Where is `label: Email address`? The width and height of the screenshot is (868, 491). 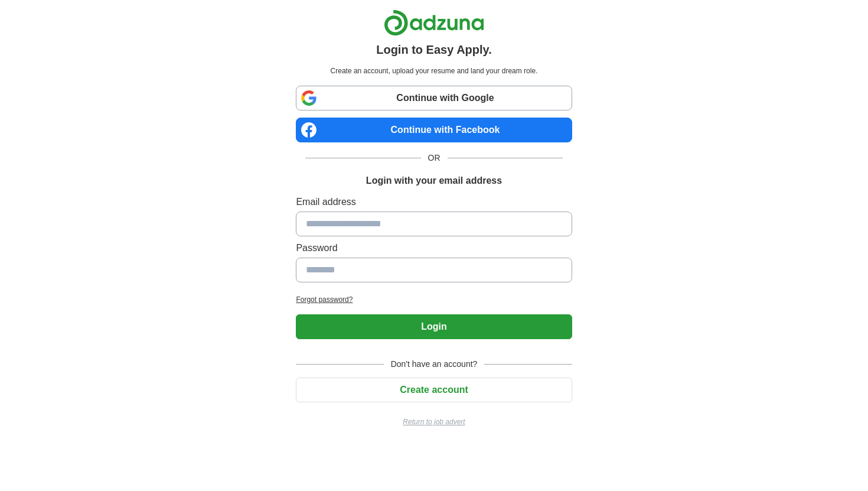 label: Email address is located at coordinates (434, 202).